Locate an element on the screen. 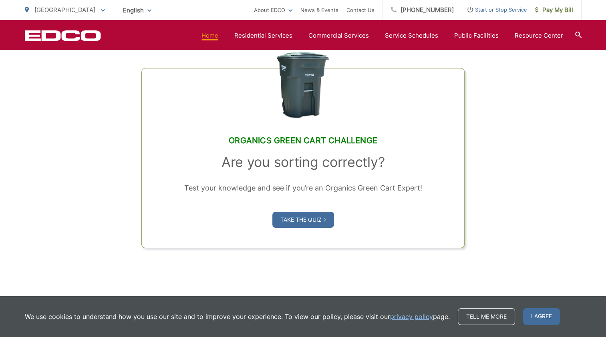  a: Take the Quiz is located at coordinates (303, 220).